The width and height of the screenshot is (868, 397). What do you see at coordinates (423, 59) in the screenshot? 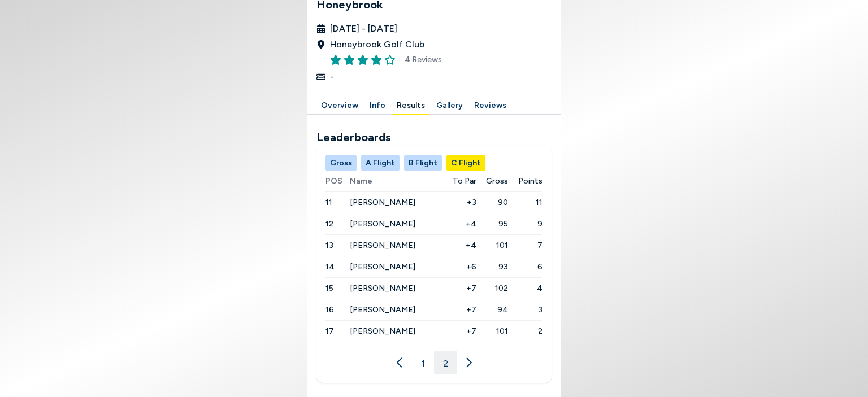
I see `span: 4 Reviews` at bounding box center [423, 59].